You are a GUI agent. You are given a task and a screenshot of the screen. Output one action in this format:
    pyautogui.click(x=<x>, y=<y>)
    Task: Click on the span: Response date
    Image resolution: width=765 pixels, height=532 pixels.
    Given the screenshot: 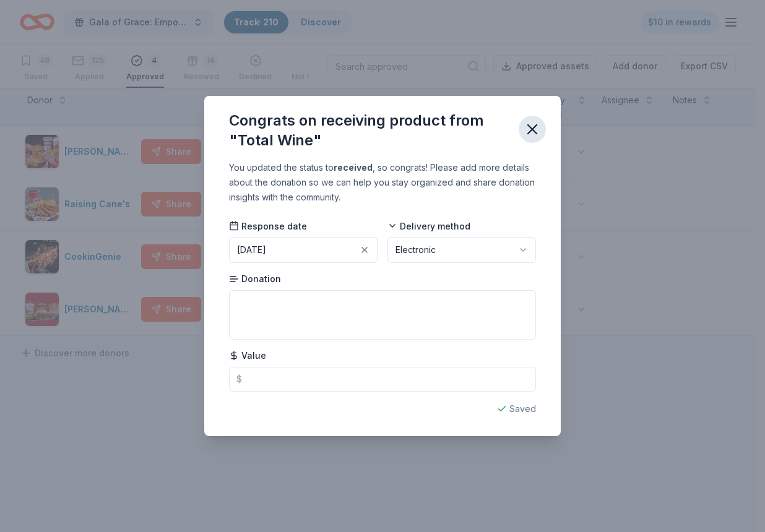 What is the action you would take?
    pyautogui.click(x=268, y=227)
    